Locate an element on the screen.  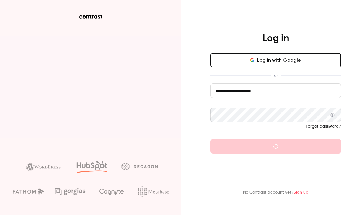
a: Sign up is located at coordinates (300, 192).